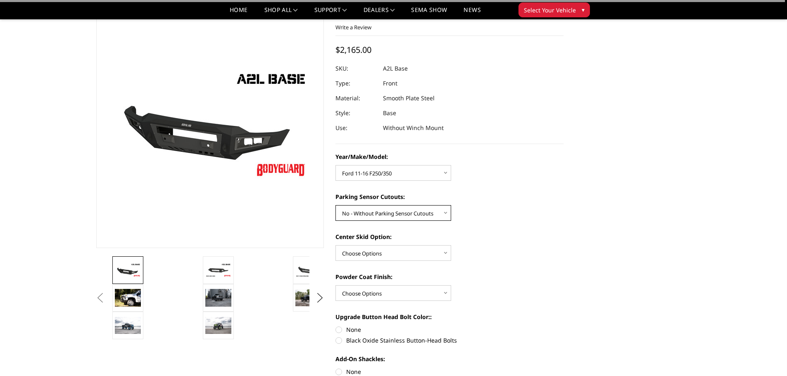  Describe the element at coordinates (472, 13) in the screenshot. I see `a: News` at that location.